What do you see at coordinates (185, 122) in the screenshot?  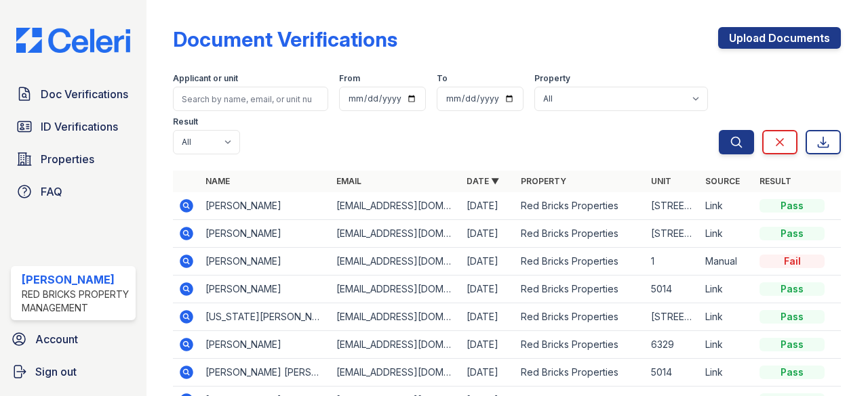 I see `label: Result` at bounding box center [185, 122].